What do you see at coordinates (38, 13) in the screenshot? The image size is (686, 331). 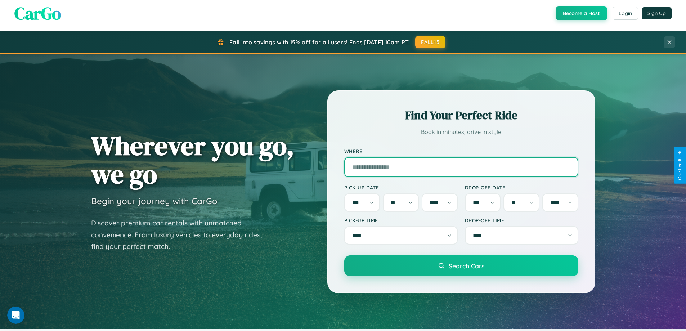 I see `span: CarGo` at bounding box center [38, 13].